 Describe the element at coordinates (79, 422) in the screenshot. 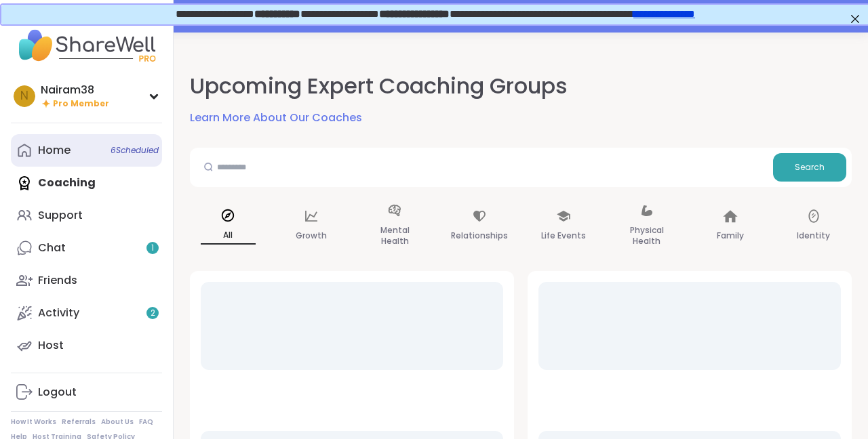

I see `a: Referrals` at that location.